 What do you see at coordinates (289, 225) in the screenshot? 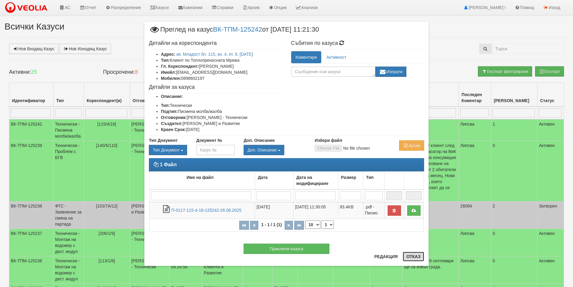
I see `button: Следваща страница` at bounding box center [289, 225].